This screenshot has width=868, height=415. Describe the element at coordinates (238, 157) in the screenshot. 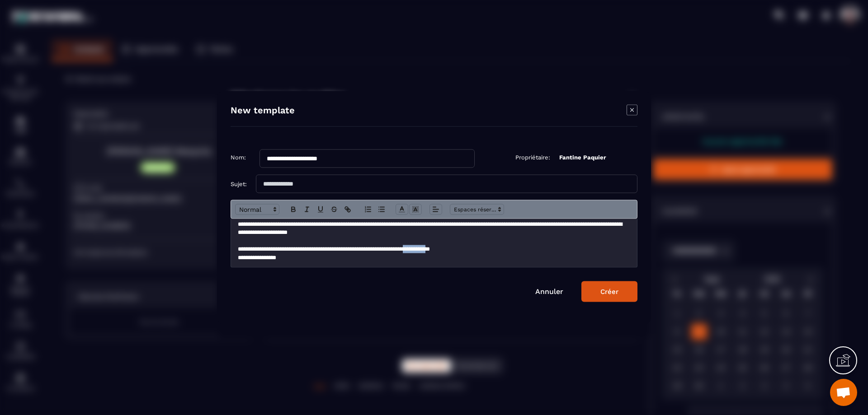

I see `p: Nom:` at that location.